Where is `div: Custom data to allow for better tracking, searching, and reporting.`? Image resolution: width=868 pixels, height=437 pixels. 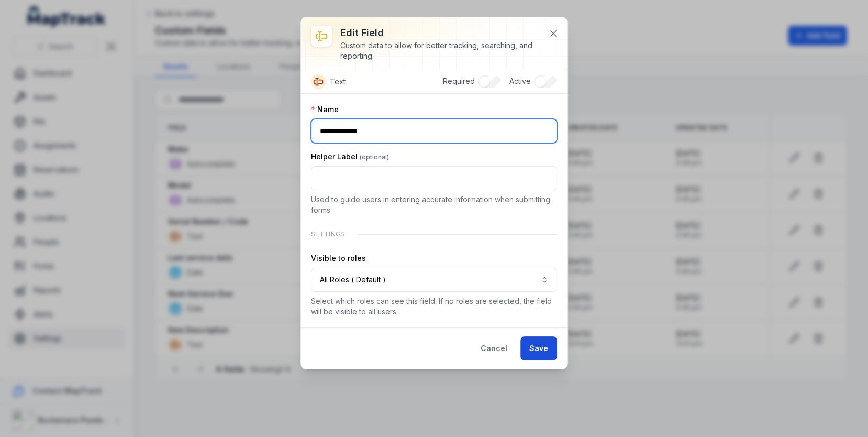
div: Custom data to allow for better tracking, searching, and reporting. is located at coordinates (441, 51).